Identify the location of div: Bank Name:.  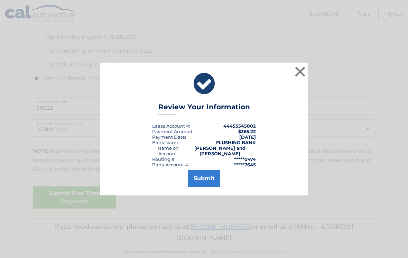
(166, 142).